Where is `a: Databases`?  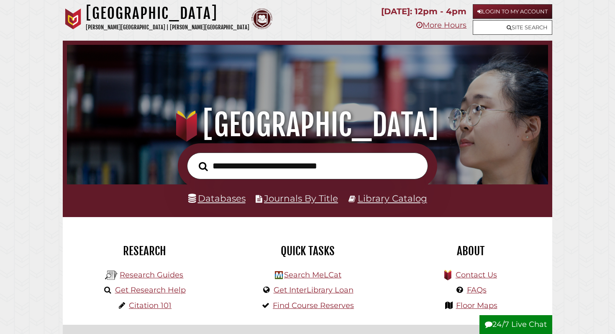
a: Databases is located at coordinates (217, 198).